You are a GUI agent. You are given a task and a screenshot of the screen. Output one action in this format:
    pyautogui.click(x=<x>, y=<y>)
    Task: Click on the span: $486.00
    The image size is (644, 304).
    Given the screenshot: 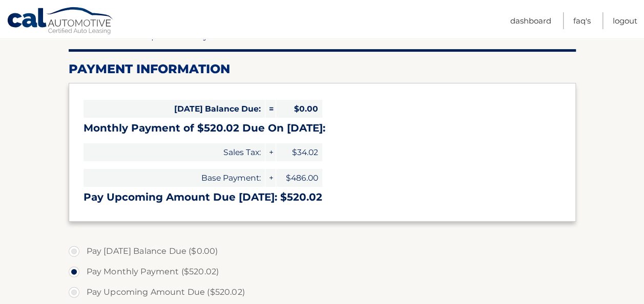 What is the action you would take?
    pyautogui.click(x=299, y=178)
    